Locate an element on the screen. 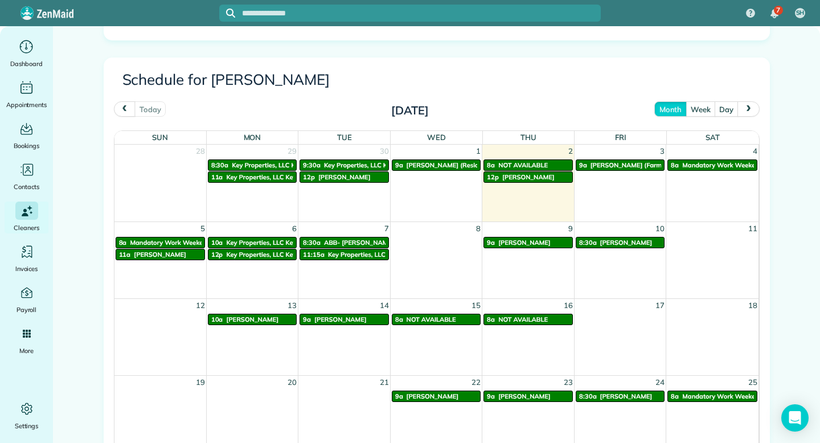 Image resolution: width=820 pixels, height=443 pixels. span: Appointments is located at coordinates (27, 105).